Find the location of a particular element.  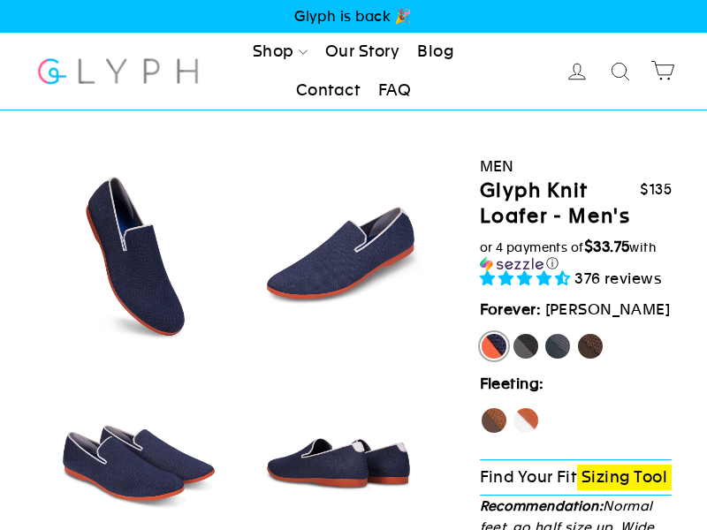

strong: Recommendation: is located at coordinates (542, 505).